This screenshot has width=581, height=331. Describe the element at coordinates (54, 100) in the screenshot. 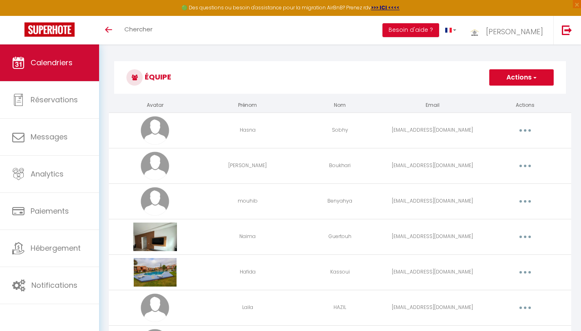

I see `span: Réservations` at that location.